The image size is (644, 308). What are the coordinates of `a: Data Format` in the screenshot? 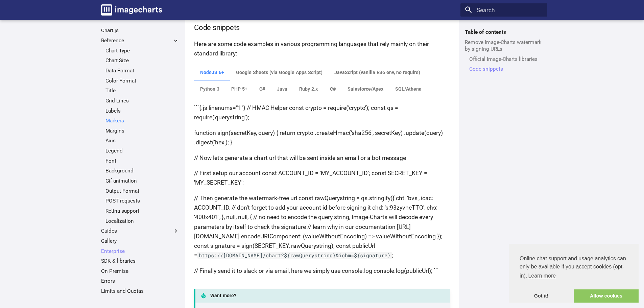 It's located at (143, 71).